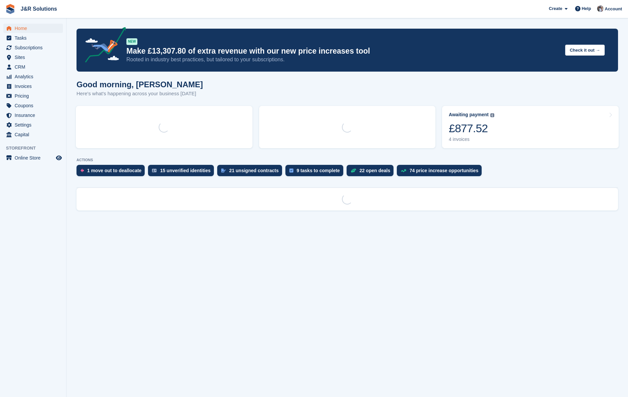  Describe the element at coordinates (601, 9) in the screenshot. I see `img: Steve Revell` at that location.